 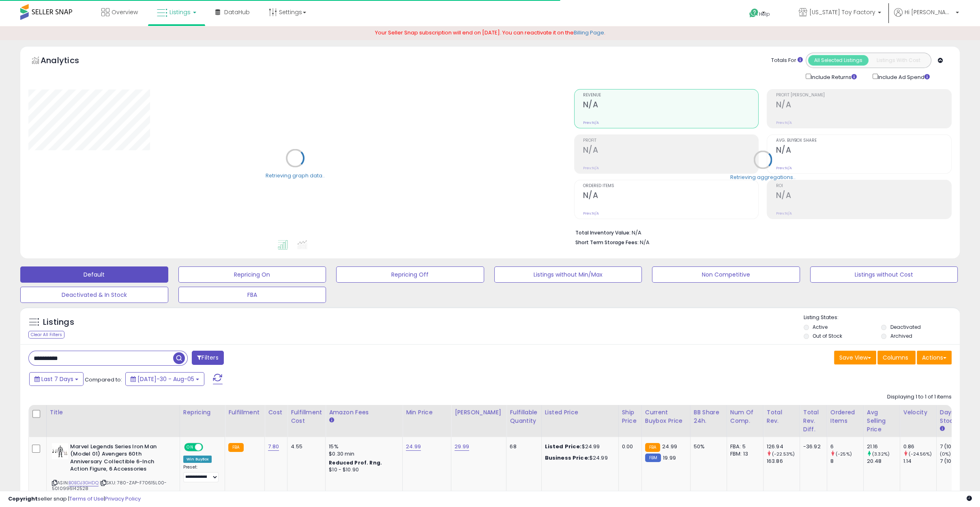 I want to click on div: Fulfillment Cost, so click(x=306, y=417).